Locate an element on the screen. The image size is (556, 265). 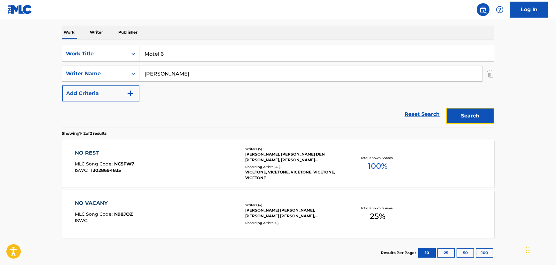
div: Writers ( 4 ) is located at coordinates (294, 205).